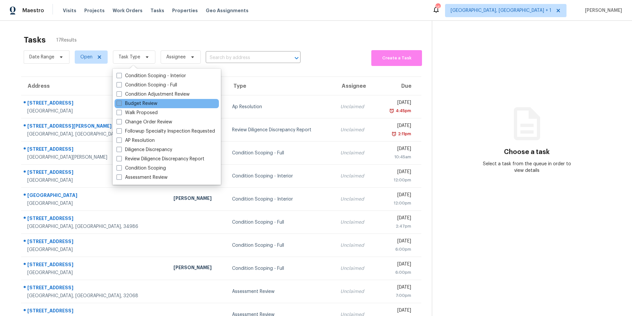 The height and width of the screenshot is (316, 632). I want to click on span: Geo Assignments, so click(227, 11).